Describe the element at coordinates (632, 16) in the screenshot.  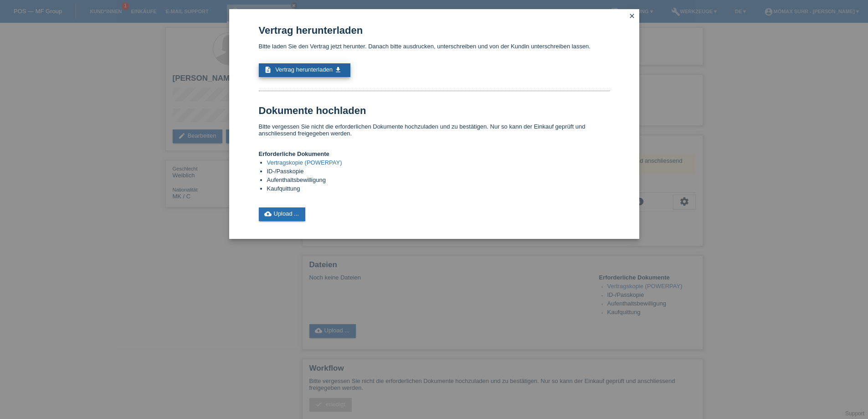
I see `i: close` at that location.